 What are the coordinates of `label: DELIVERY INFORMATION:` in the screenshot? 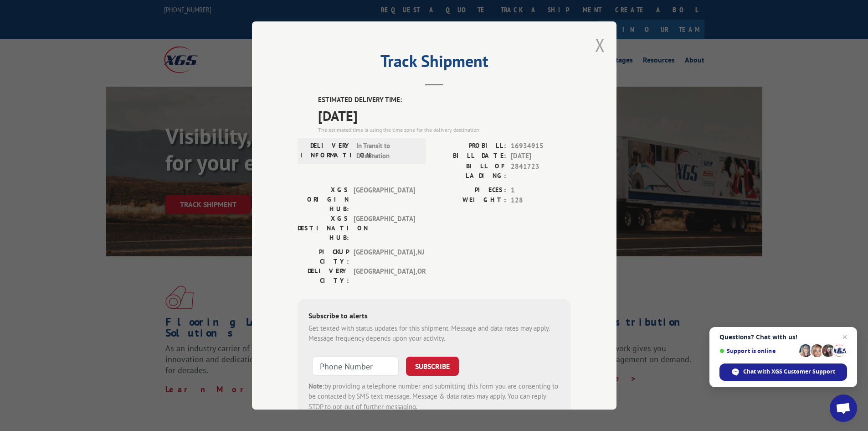 It's located at (326, 151).